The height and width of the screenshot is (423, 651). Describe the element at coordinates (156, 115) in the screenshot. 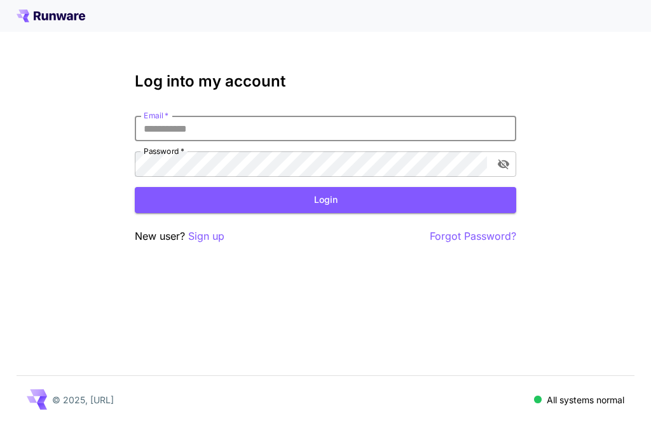

I see `label: Email` at that location.